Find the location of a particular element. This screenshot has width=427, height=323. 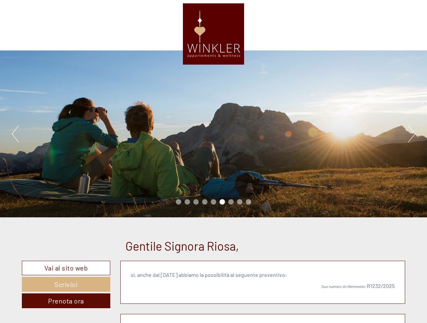

p: R1232/2025 is located at coordinates (263, 286).